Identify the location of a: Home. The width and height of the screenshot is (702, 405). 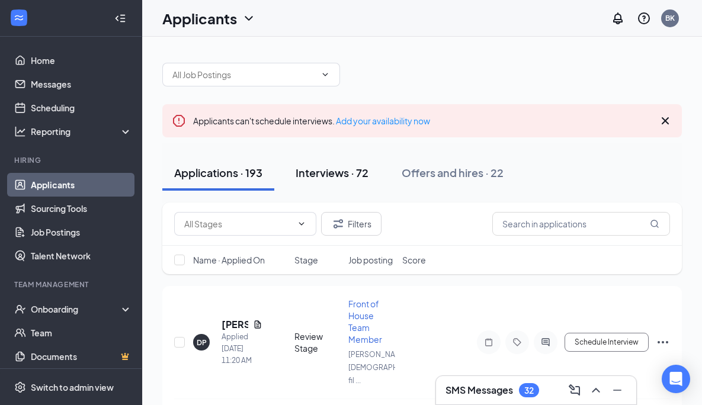
(81, 60).